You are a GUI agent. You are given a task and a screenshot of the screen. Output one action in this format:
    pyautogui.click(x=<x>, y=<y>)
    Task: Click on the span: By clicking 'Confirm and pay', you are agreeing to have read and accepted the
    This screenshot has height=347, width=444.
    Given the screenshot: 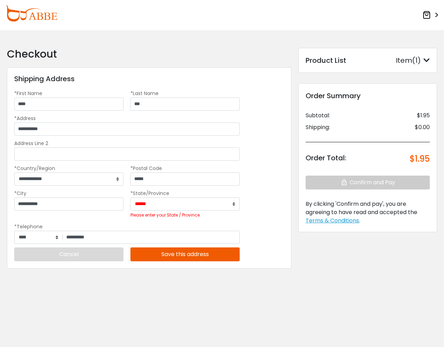 What is the action you would take?
    pyautogui.click(x=361, y=208)
    